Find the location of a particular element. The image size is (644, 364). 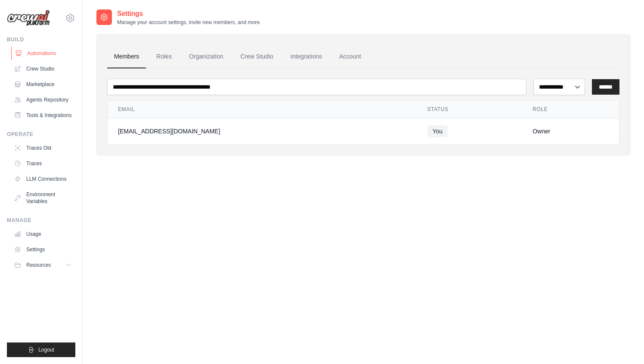

a: Traces Old is located at coordinates (43, 148).